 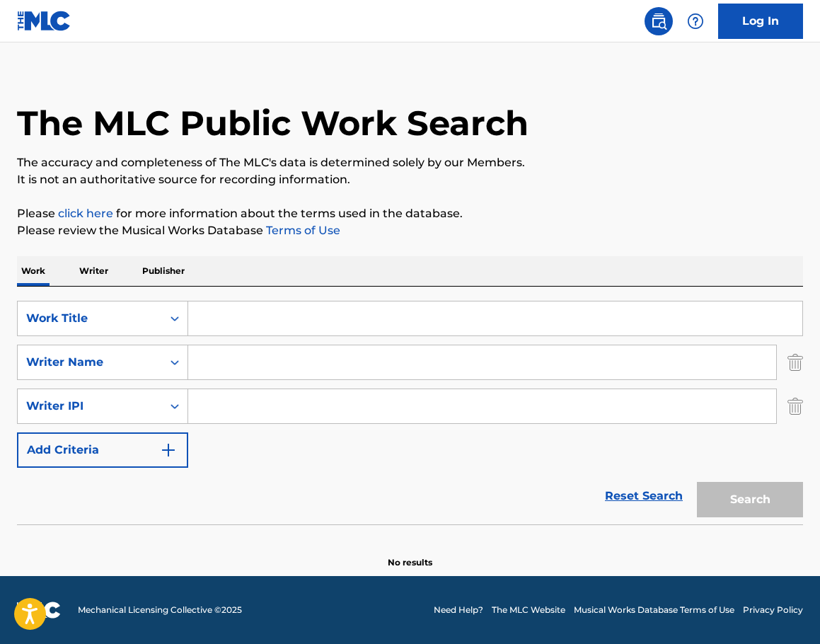 What do you see at coordinates (86, 213) in the screenshot?
I see `a: click here` at bounding box center [86, 213].